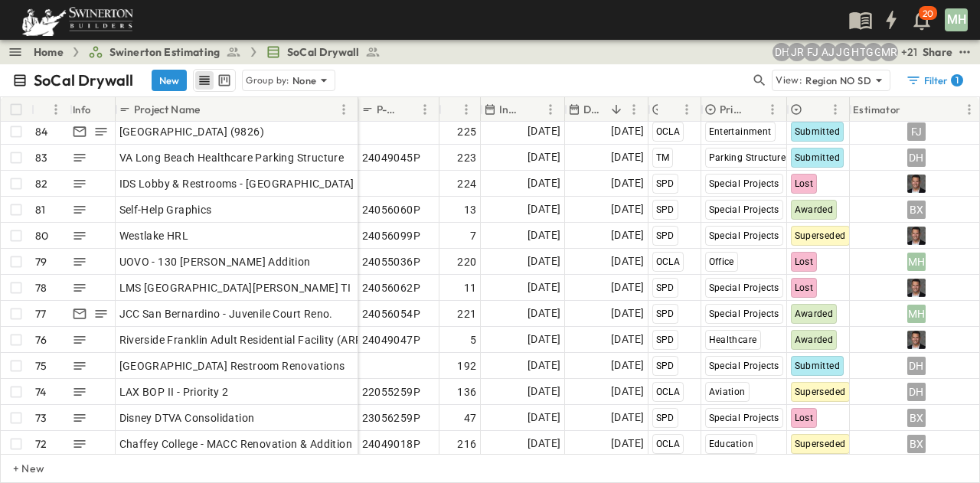 Image resolution: width=980 pixels, height=483 pixels. Describe the element at coordinates (909, 52) in the screenshot. I see `p: + 21` at that location.